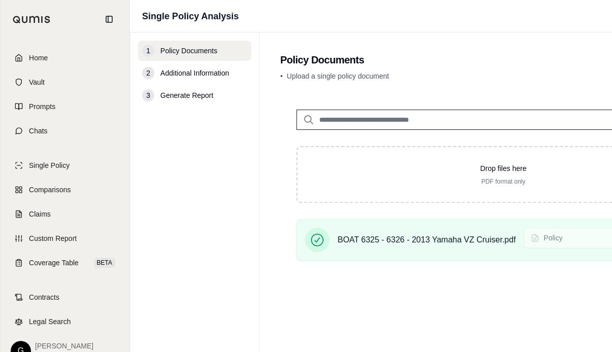  Describe the element at coordinates (189, 51) in the screenshot. I see `span: Policy Documents` at that location.